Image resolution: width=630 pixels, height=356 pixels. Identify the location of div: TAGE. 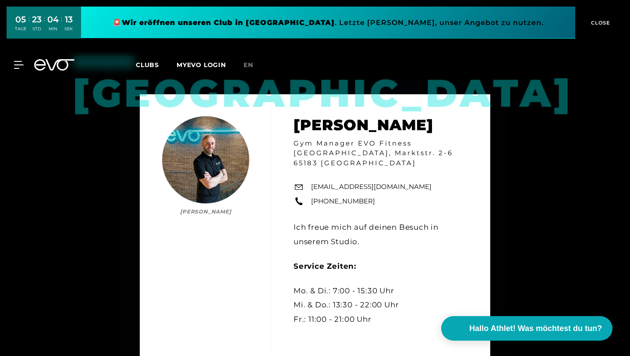
(21, 29).